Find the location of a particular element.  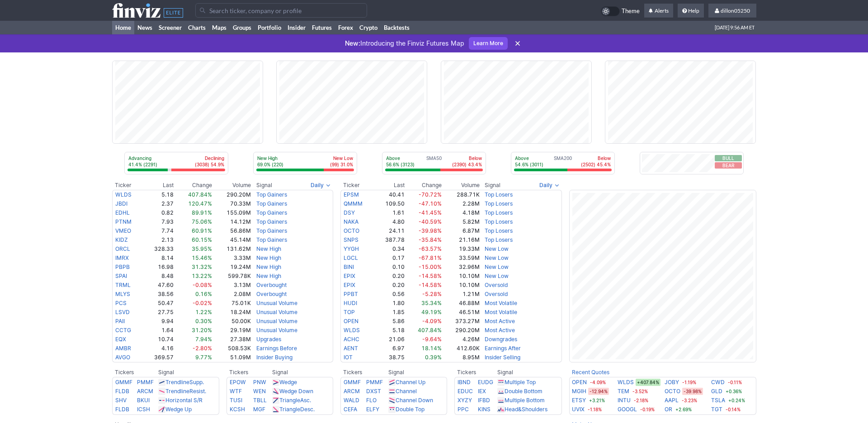

a: Insider Selling is located at coordinates (502, 357).